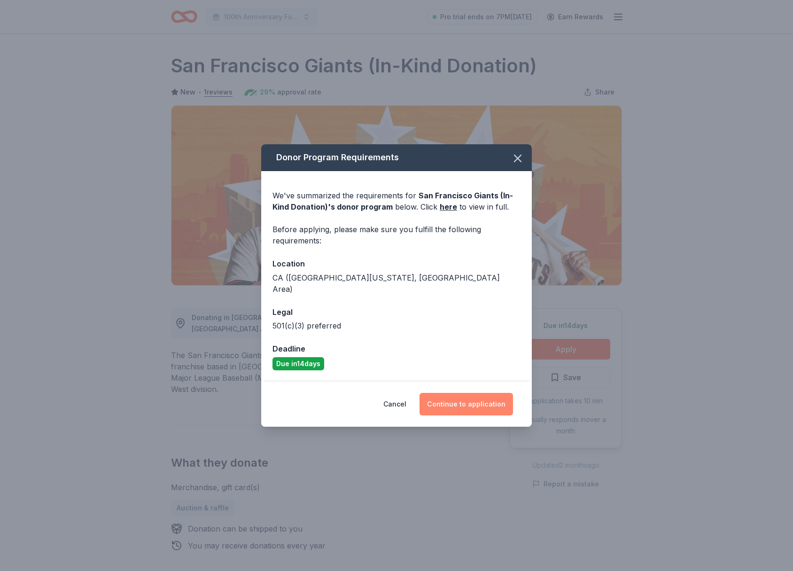 This screenshot has width=793, height=571. What do you see at coordinates (396, 312) in the screenshot?
I see `div: Legal` at bounding box center [396, 312].